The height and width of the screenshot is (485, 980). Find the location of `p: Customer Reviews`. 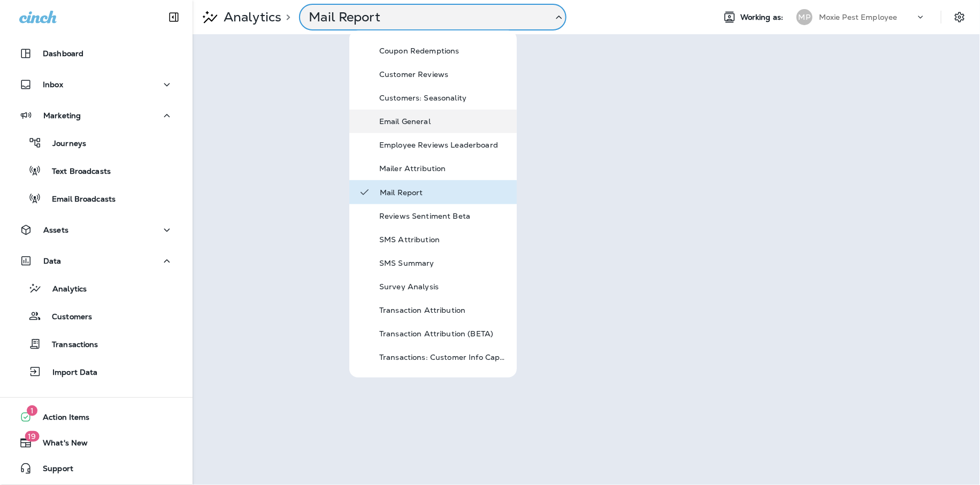

p: Customer Reviews is located at coordinates (443, 74).